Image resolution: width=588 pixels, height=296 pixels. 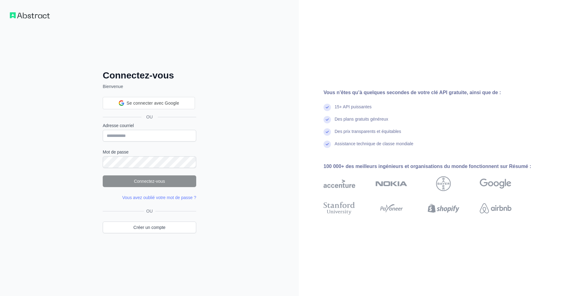 What do you see at coordinates (362, 122) in the screenshot?
I see `div: Des plans gratuits généreux` at bounding box center [362, 122].